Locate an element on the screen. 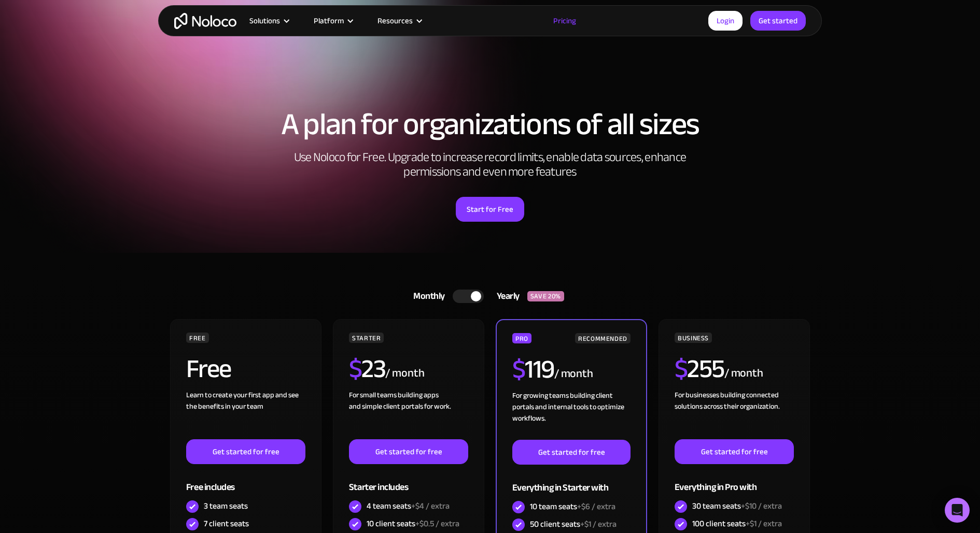  div: 100 client seats is located at coordinates (737, 524).